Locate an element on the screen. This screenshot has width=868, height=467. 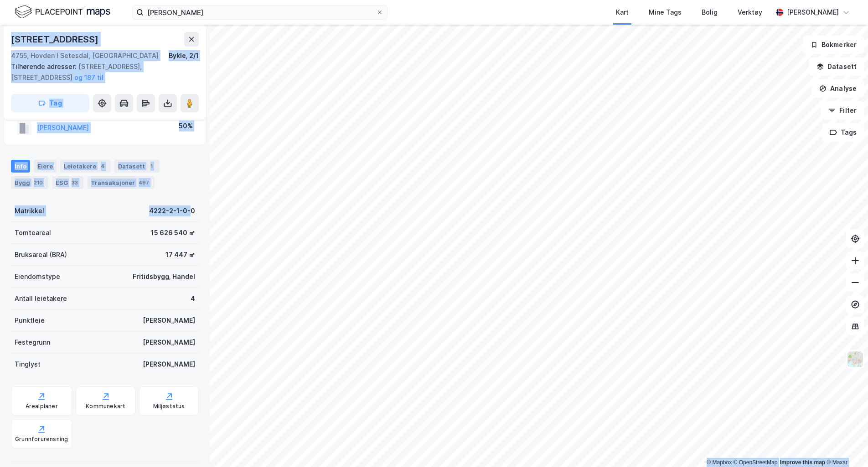
img: Z is located at coordinates (855, 359).